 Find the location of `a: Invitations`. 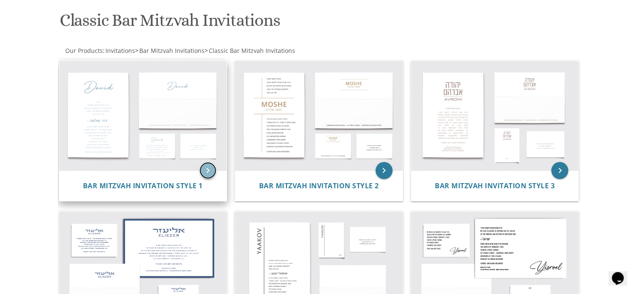

a: Invitations is located at coordinates (119, 51).